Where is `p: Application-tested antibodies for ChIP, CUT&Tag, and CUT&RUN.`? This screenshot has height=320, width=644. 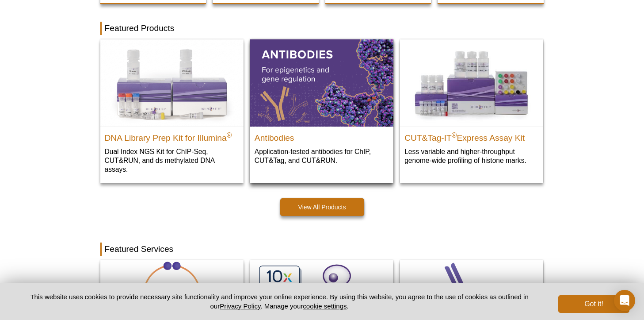
p: Application-tested antibodies for ChIP, CUT&Tag, and CUT&RUN. is located at coordinates (322, 156).